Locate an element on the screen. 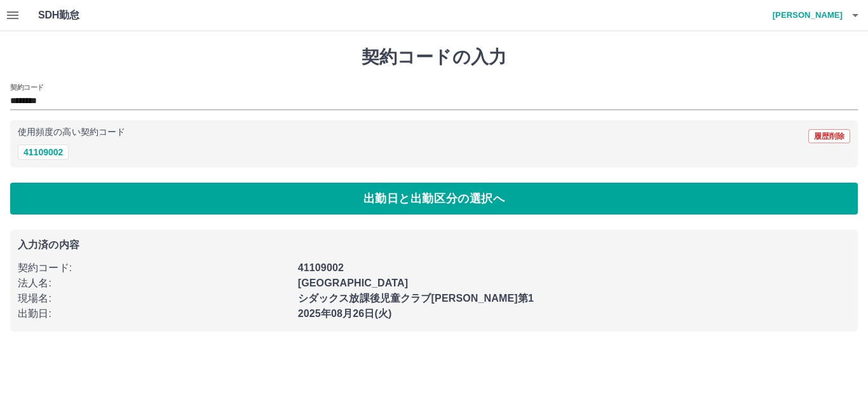 This screenshot has height=408, width=868. p: 法人名 : is located at coordinates (154, 283).